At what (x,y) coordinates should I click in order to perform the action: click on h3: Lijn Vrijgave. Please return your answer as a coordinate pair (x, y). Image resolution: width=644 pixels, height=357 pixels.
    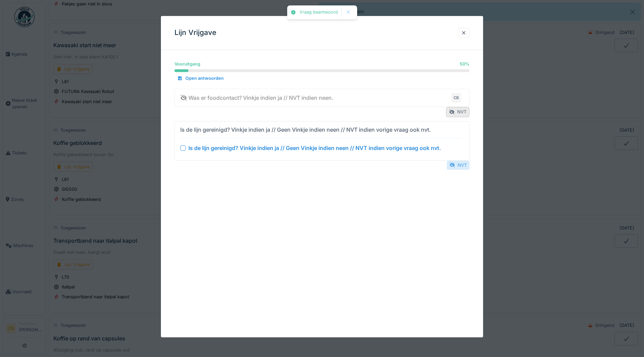
    Looking at the image, I should click on (195, 33).